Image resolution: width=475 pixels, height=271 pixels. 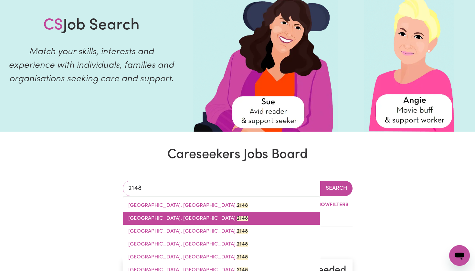 I want to click on a: BLACKTOWN WESTPOINT, New South Wales, 2148, so click(x=221, y=232).